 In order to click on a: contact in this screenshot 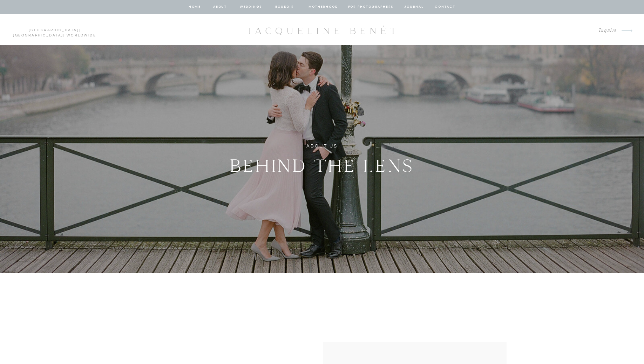, I will do `click(445, 7)`.